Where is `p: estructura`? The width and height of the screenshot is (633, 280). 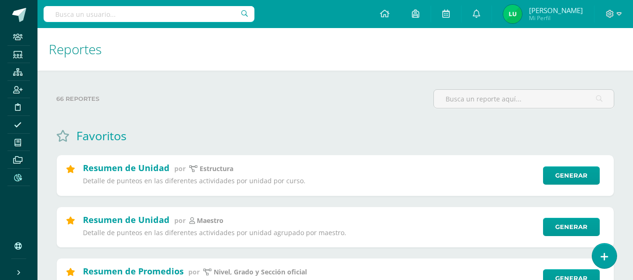
p: estructura is located at coordinates (216, 169).